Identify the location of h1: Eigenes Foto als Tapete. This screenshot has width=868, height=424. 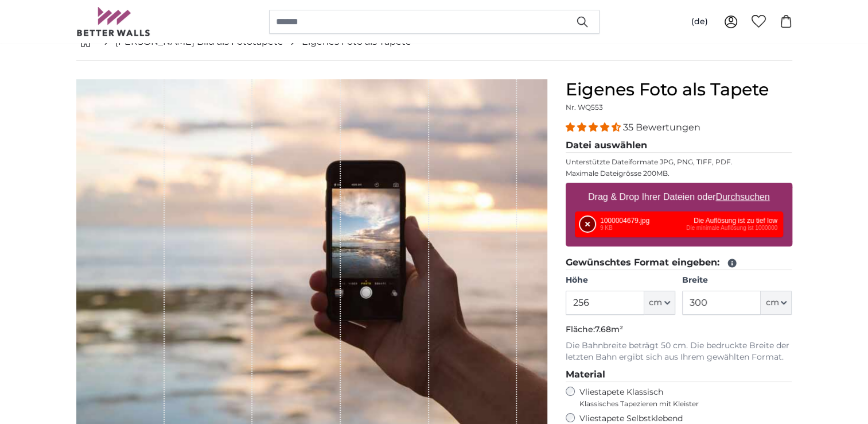
(679, 89).